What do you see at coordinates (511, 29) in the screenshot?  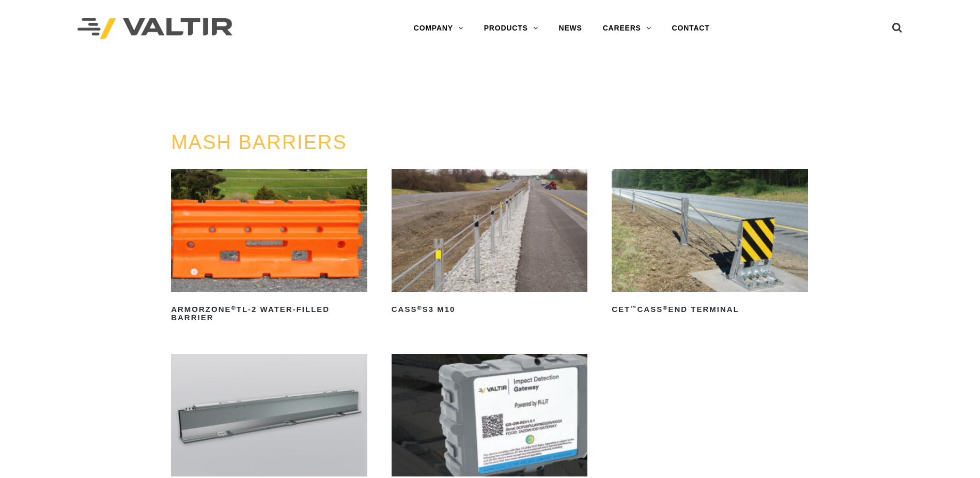 I see `a: PRODUCTS` at bounding box center [511, 29].